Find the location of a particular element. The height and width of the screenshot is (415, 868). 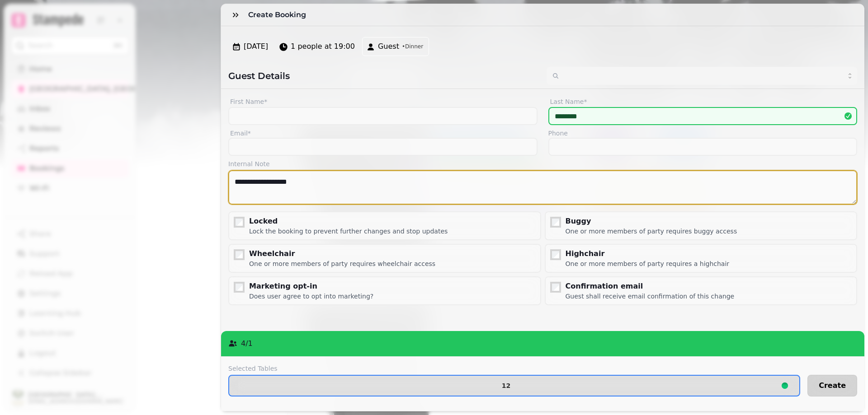

div: Buggy is located at coordinates (652, 221).